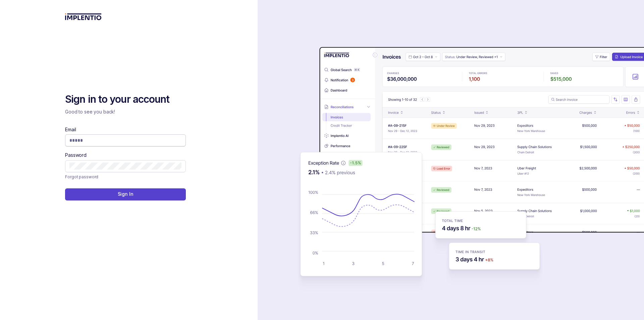  I want to click on a: Link Forgot password, so click(82, 177).